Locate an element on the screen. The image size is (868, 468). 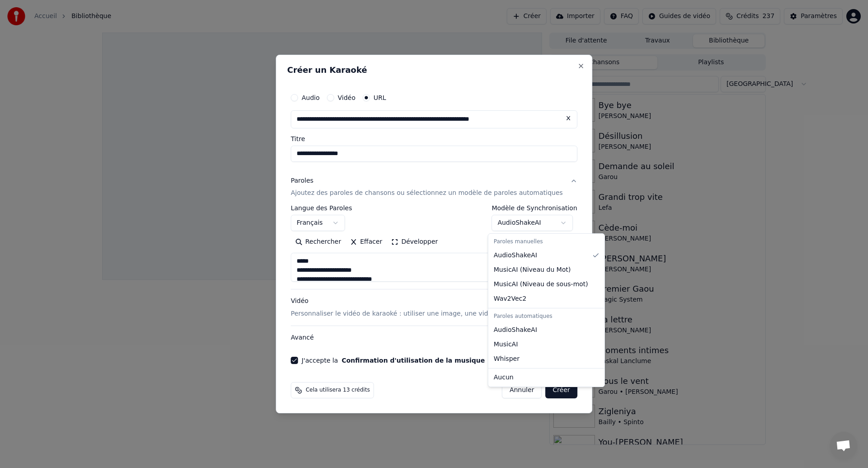
span: MusicAI is located at coordinates (506, 345).